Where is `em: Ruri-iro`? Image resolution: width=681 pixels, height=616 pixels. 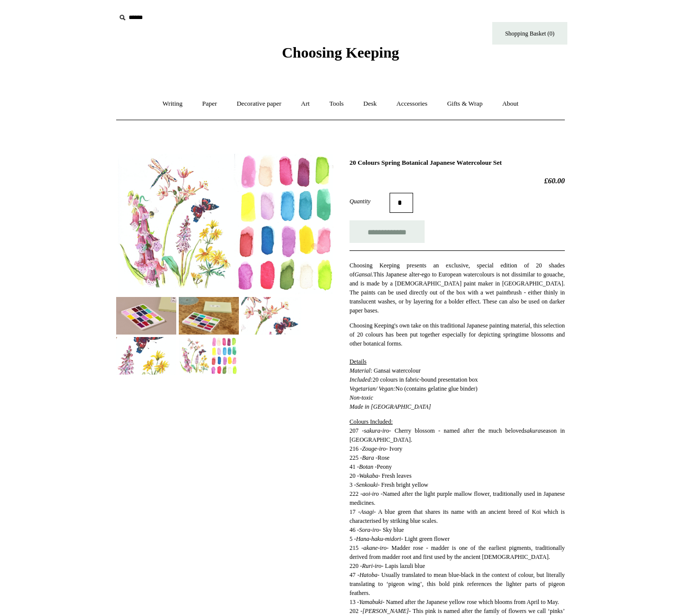 em: Ruri-iro is located at coordinates (371, 566).